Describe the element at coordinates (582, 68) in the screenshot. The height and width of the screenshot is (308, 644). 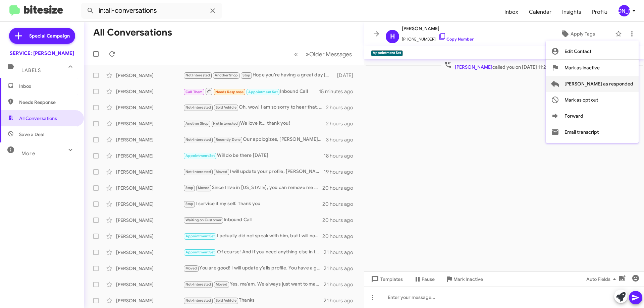
I see `span: Mark as inactive` at that location.